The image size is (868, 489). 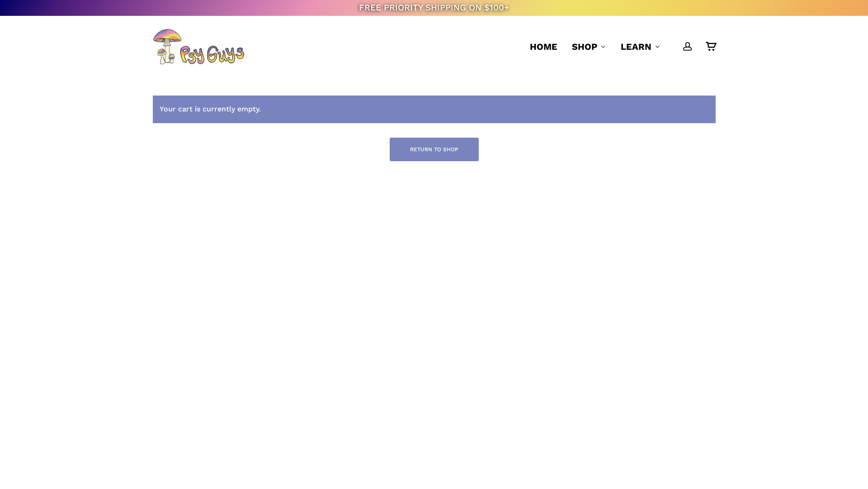 What do you see at coordinates (636, 46) in the screenshot?
I see `span: Learn` at bounding box center [636, 46].